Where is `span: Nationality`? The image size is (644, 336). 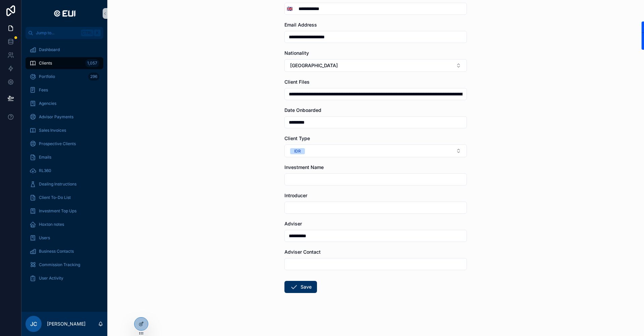
span: Nationality is located at coordinates (297, 53).